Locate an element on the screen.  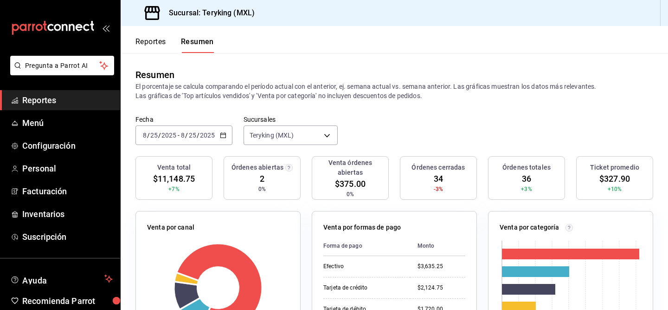
div: $3,635.25 is located at coordinates (441, 266).